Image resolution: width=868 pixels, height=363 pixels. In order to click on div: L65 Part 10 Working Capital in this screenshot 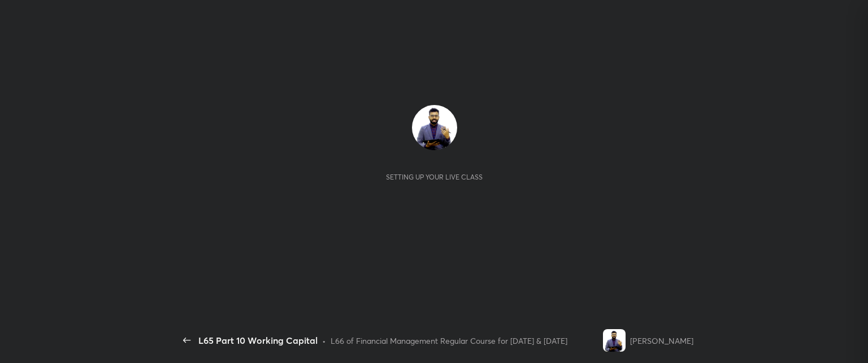, I will do `click(258, 340)`.